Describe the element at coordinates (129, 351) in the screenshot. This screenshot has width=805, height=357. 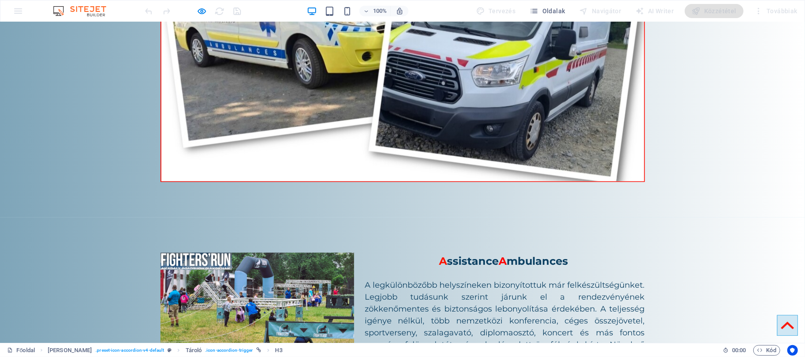
I see `span: . preset-icon-accordion-v4-default` at that location.